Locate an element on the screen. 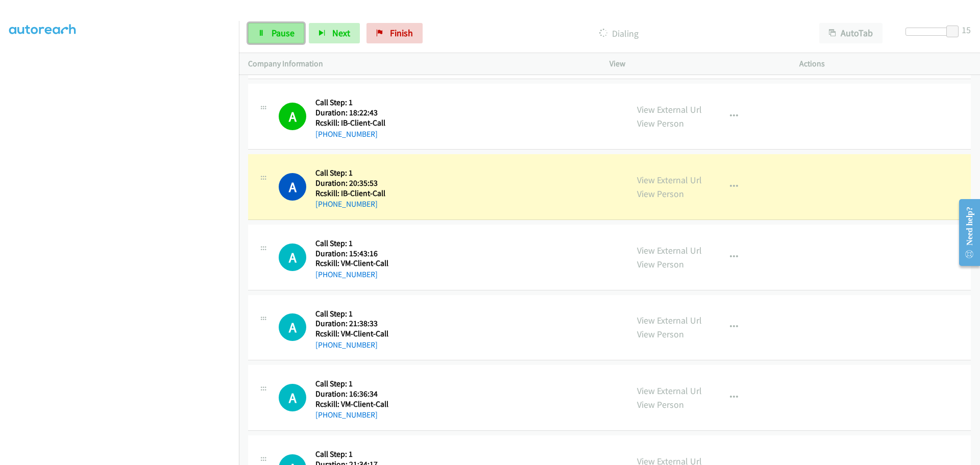 This screenshot has width=980, height=465. p: View is located at coordinates (695, 64).